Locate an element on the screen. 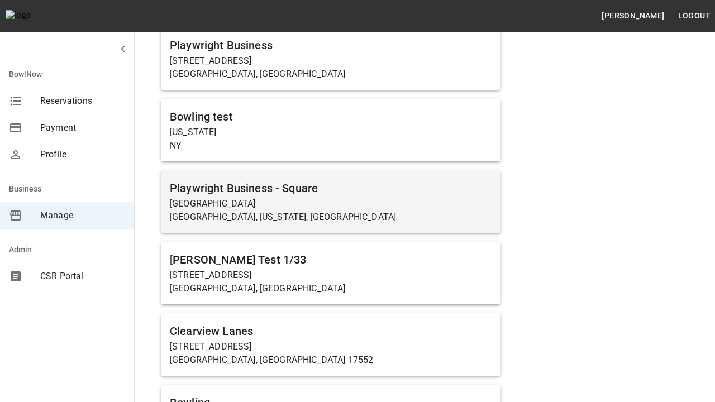 The width and height of the screenshot is (715, 402). span: Reservations is located at coordinates (83, 101).